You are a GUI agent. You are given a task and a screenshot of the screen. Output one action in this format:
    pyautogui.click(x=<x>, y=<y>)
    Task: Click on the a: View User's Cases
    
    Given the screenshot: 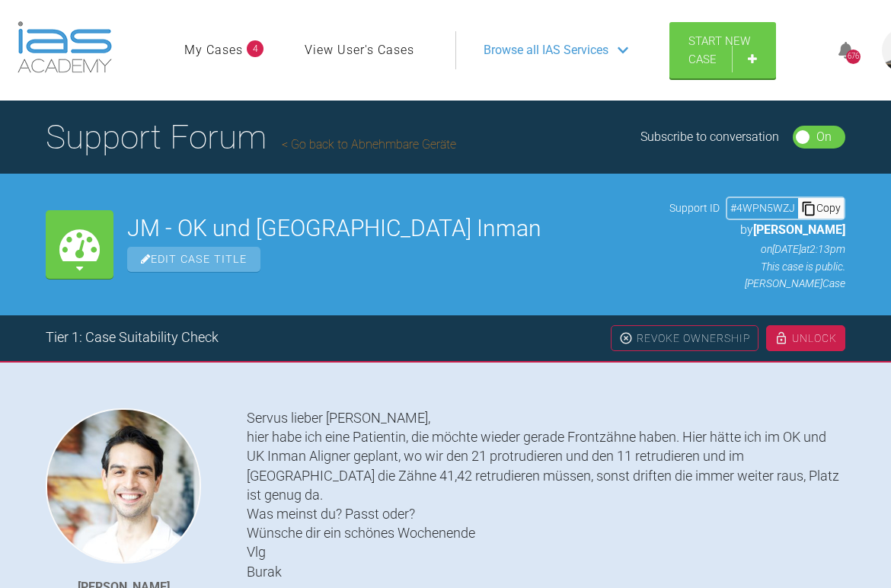 What is the action you would take?
    pyautogui.click(x=359, y=50)
    